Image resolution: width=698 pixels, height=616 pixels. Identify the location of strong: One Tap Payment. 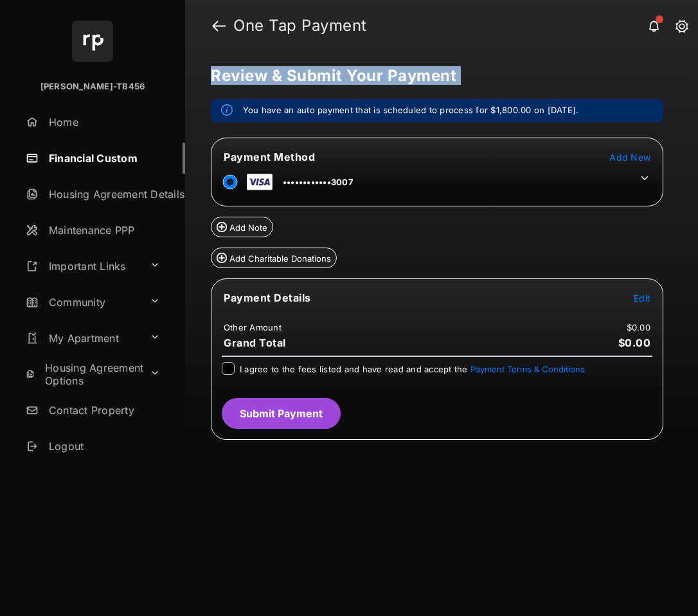
(300, 26).